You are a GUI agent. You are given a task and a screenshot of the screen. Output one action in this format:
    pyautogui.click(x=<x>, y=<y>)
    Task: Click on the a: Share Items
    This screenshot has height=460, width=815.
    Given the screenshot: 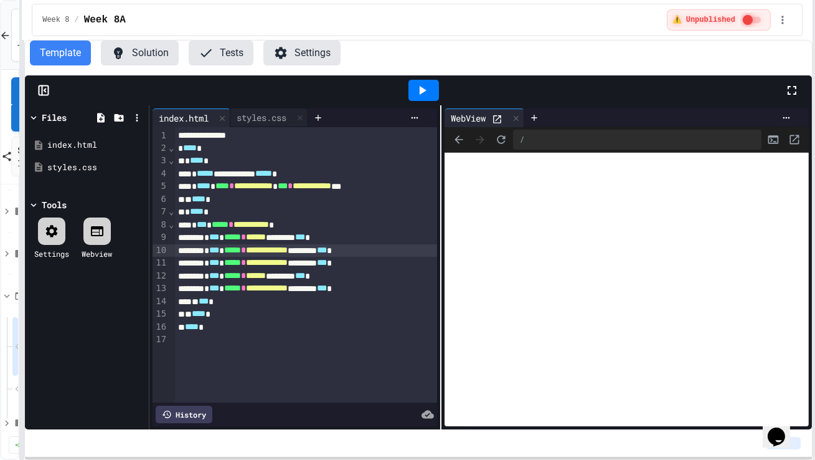 What is the action you would take?
    pyautogui.click(x=22, y=156)
    